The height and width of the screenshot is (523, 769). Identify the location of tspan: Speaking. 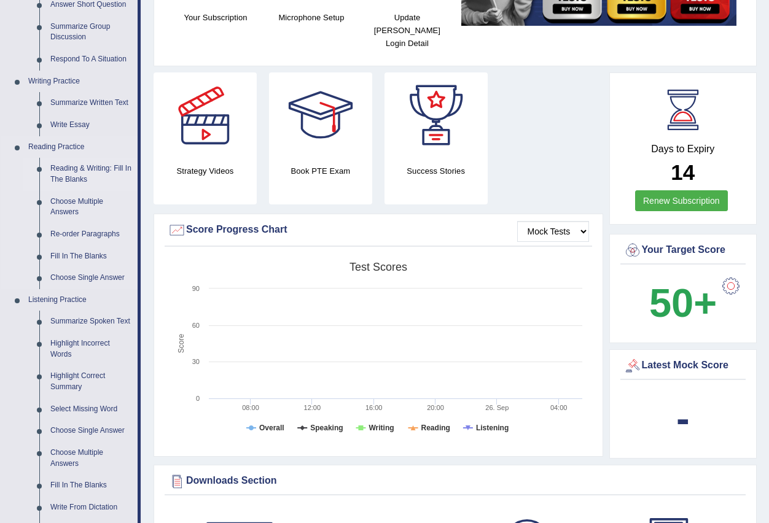
(326, 428).